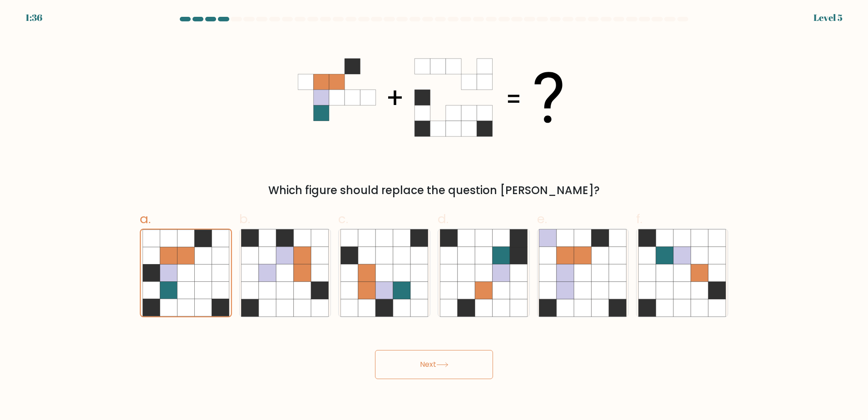 This screenshot has height=420, width=868. What do you see at coordinates (639, 219) in the screenshot?
I see `span: f.` at bounding box center [639, 219].